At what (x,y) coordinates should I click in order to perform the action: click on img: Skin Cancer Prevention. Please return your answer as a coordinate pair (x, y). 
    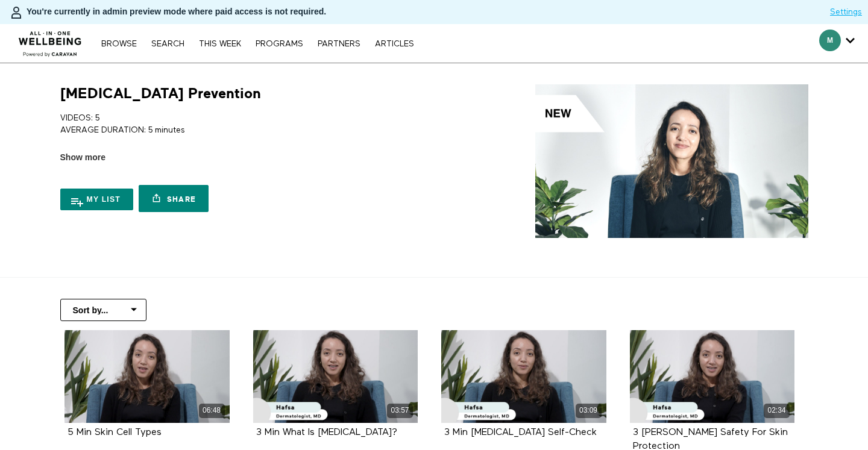
    Looking at the image, I should click on (671, 161).